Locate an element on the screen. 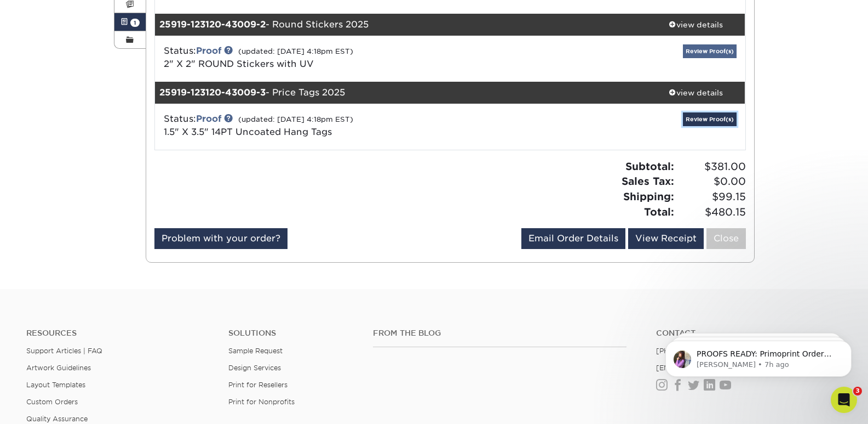  a: View Receipt is located at coordinates (666, 238).